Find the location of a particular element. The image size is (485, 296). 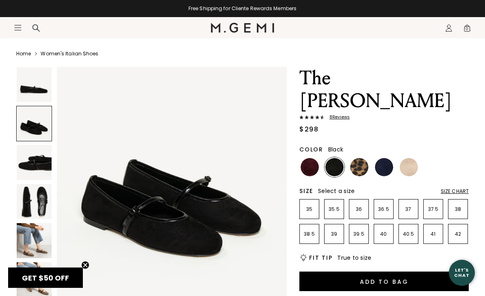

p: 40.5 is located at coordinates (409, 234).